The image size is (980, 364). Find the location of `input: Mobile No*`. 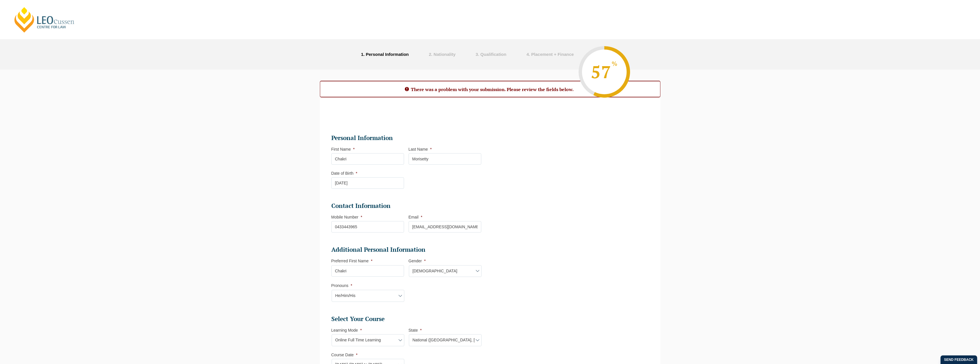

input: Mobile No* is located at coordinates (367, 227).